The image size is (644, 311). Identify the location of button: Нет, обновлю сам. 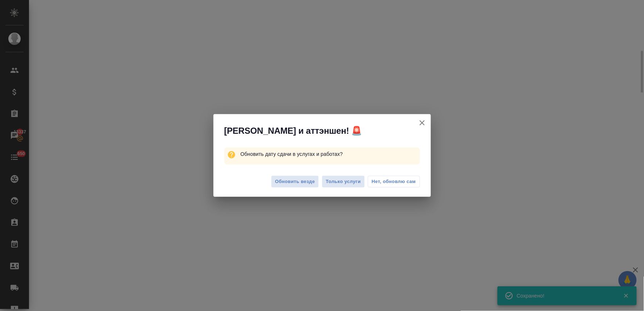
(394, 182).